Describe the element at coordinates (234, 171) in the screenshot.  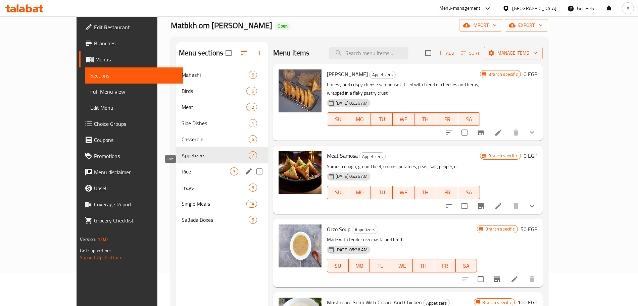
I see `span: 3` at that location.